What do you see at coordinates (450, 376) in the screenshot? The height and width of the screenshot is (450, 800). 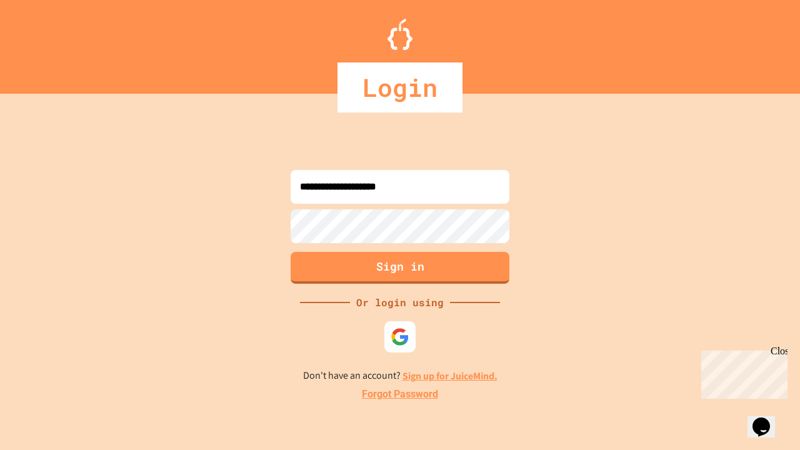 I see `a: Sign up for JuiceMind.` at bounding box center [450, 376].